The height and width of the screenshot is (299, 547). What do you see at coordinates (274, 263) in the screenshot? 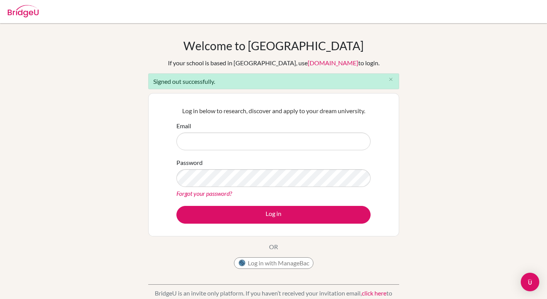
I see `button: Log in with ManageBac` at bounding box center [274, 263].